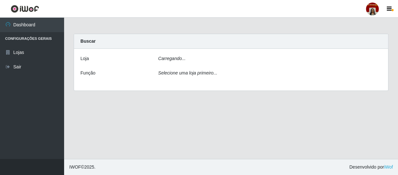 Image resolution: width=398 pixels, height=175 pixels. I want to click on span: © 2025 ., so click(82, 167).